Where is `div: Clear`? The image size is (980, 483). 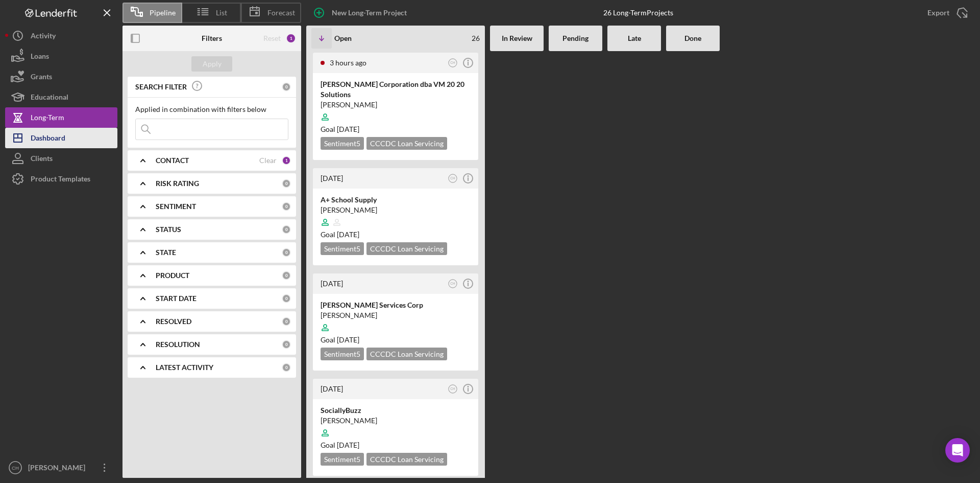 div: Clear is located at coordinates (268, 160).